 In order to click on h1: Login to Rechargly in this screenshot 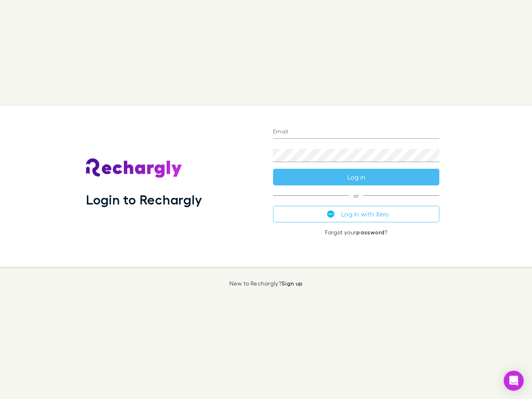, I will do `click(144, 199)`.